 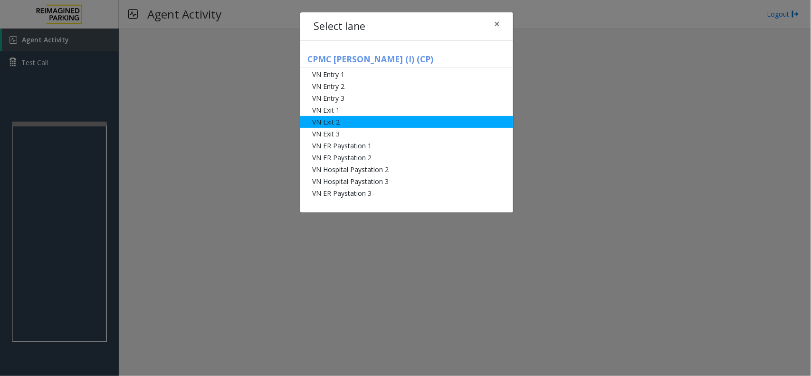 What do you see at coordinates (407, 86) in the screenshot?
I see `li: VN Entry 2` at bounding box center [407, 86].